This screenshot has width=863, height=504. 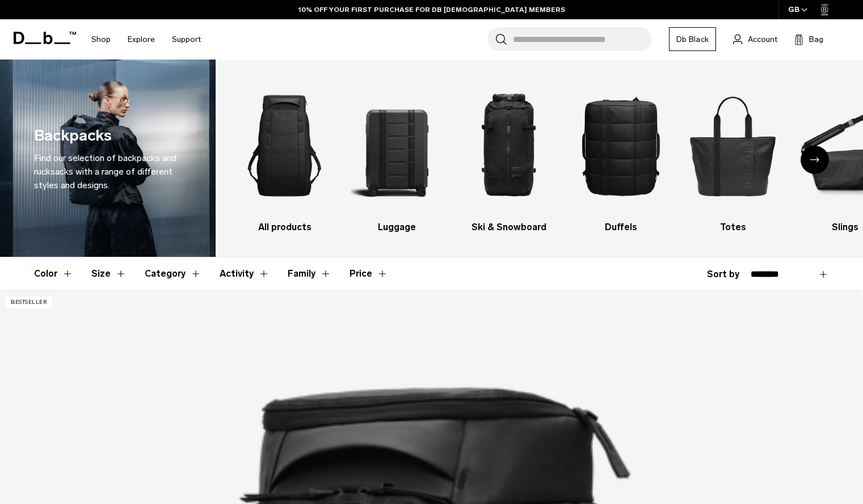 What do you see at coordinates (808, 39) in the screenshot?
I see `button: Bag` at bounding box center [808, 39].